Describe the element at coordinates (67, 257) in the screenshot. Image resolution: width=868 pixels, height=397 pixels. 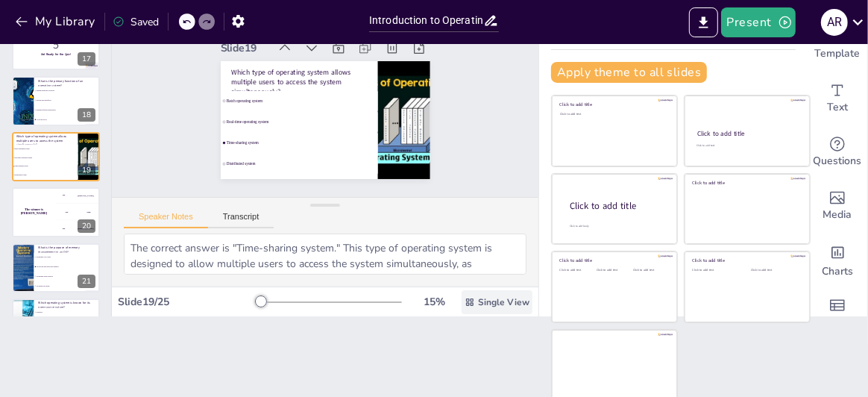
I see `span: To manage CPU tasks` at that location.